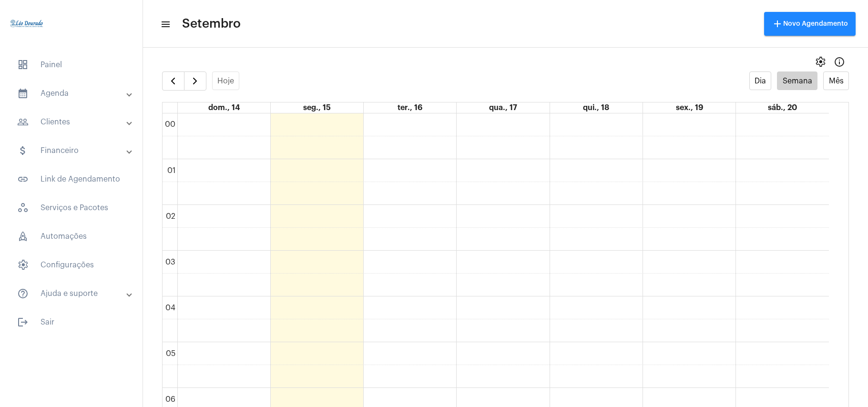  Describe the element at coordinates (821, 62) in the screenshot. I see `span: settings` at that location.